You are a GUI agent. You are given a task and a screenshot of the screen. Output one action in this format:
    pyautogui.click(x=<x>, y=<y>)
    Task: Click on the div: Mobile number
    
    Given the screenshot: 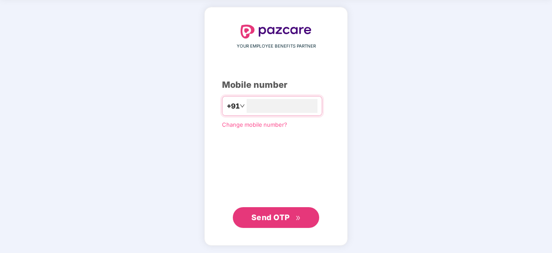 What is the action you would take?
    pyautogui.click(x=276, y=85)
    